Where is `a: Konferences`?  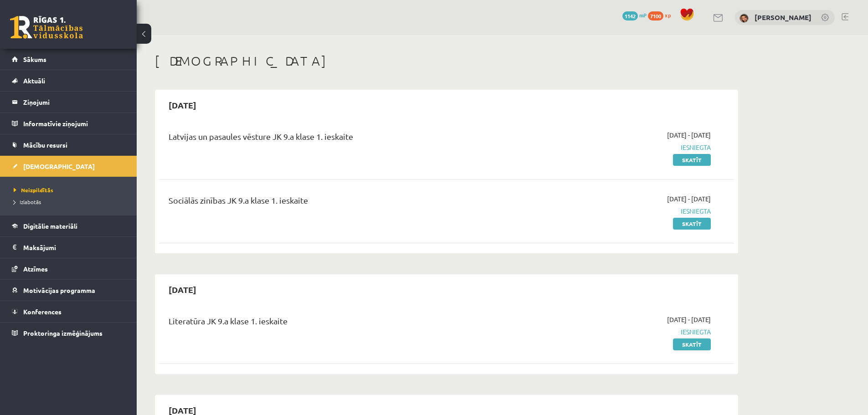 a: Konferences is located at coordinates (68, 311).